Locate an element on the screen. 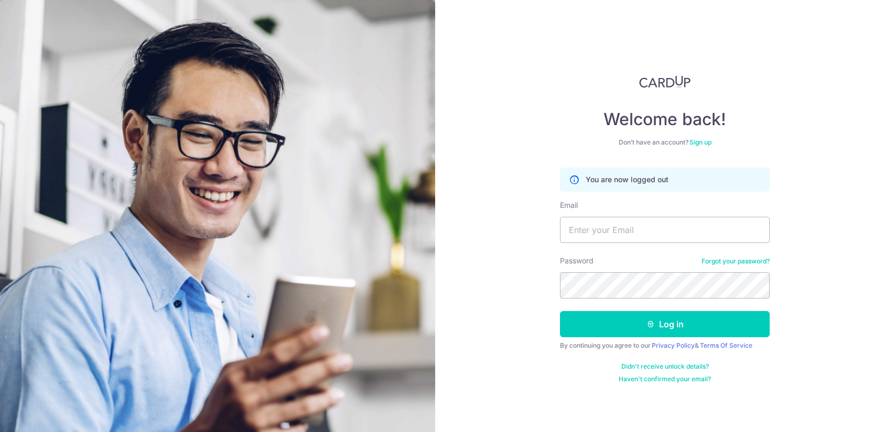  label: Password is located at coordinates (576, 261).